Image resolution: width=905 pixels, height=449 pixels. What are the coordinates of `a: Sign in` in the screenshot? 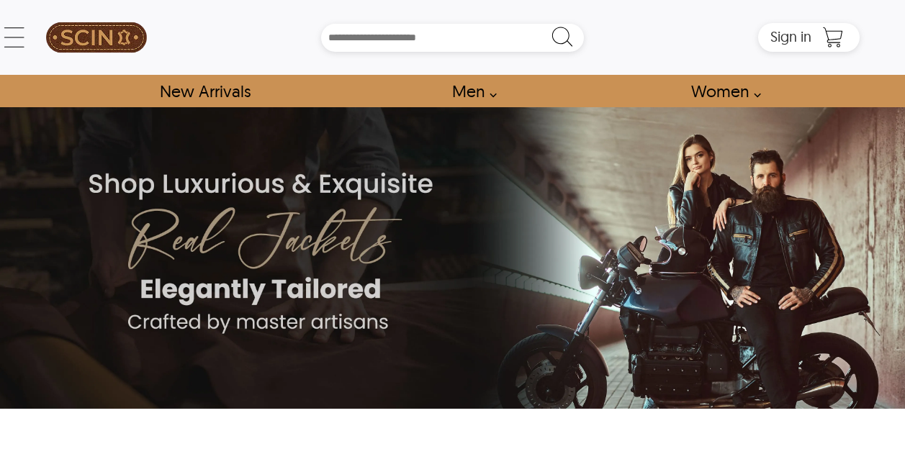 It's located at (791, 38).